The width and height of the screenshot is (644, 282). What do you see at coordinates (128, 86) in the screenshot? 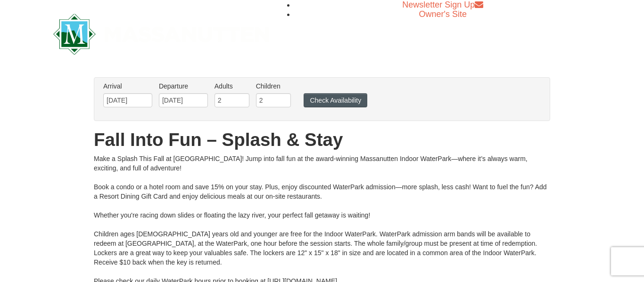
I see `label: Arrival` at bounding box center [128, 86].